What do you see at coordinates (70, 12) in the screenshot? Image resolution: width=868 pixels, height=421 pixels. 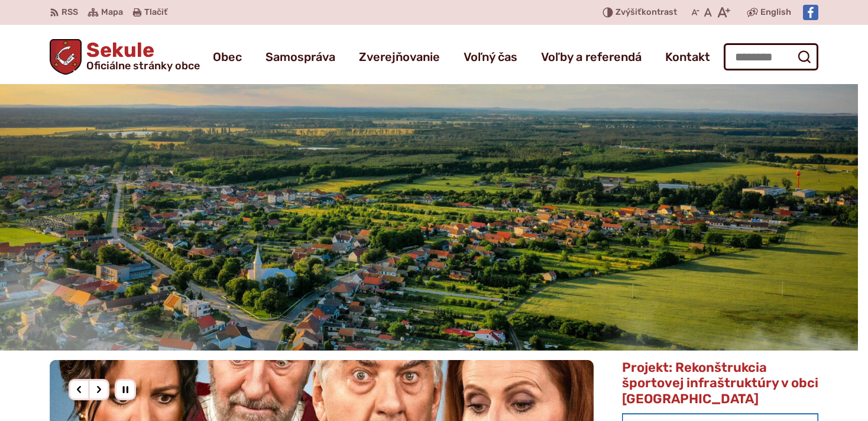 I see `span: RSS` at bounding box center [70, 12].